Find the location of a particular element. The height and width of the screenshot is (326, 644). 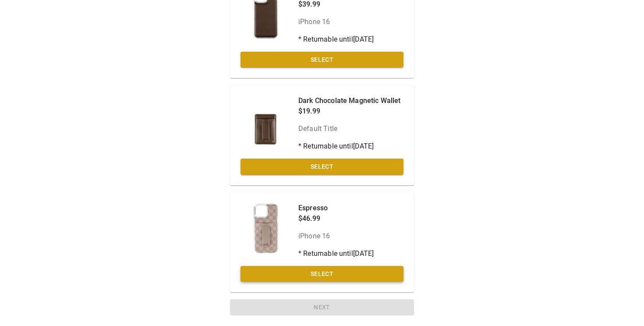

p: Default Title is located at coordinates (350, 129).